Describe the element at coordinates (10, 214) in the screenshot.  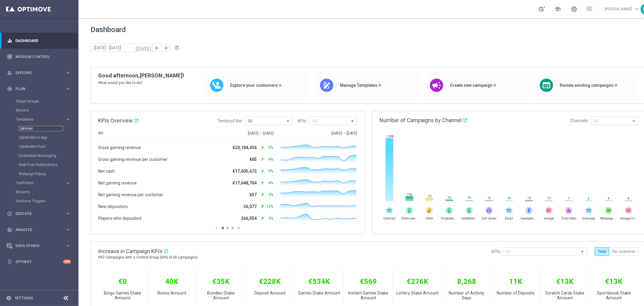
I see `i: play_circle_outline` at that location.